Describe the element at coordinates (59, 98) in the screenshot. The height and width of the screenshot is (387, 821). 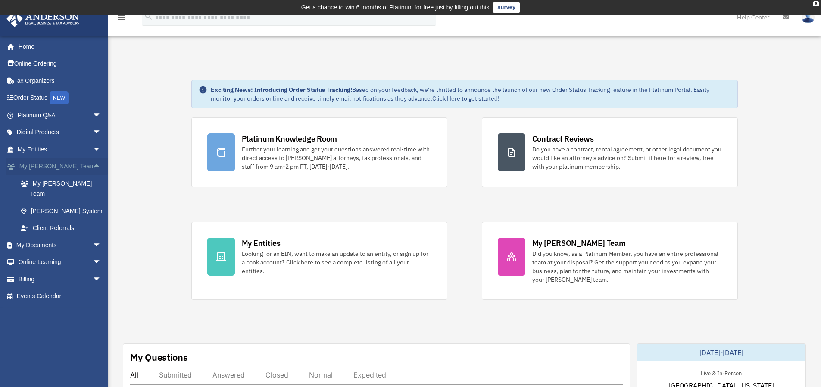
I see `div: NEW` at that location.